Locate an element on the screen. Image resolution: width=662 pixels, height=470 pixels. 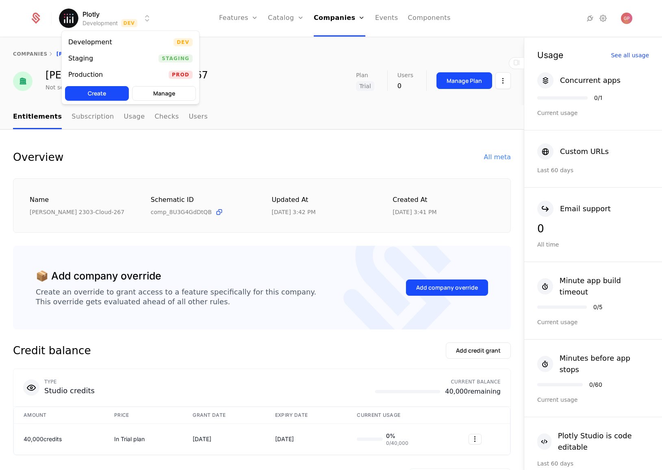
span: Staging is located at coordinates (176, 59).